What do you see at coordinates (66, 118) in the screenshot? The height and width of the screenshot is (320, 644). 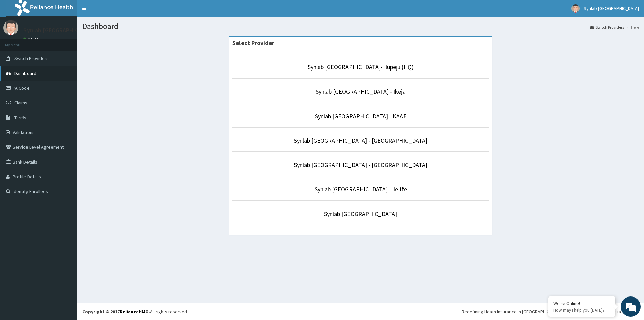 I see `span: We're online!` at bounding box center [66, 118].